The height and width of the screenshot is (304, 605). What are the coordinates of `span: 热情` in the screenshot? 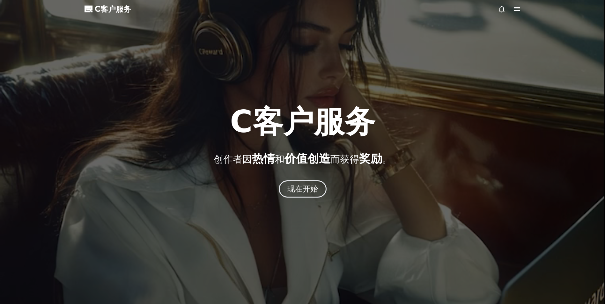 It's located at (263, 159).